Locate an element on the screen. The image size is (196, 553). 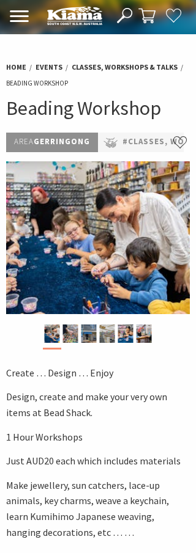
p: Gerringong is located at coordinates (52, 142).